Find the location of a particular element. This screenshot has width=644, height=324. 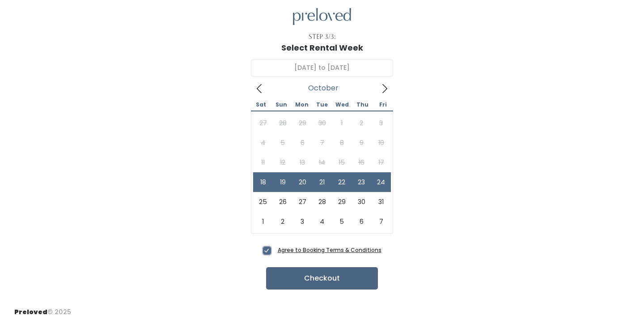

span: Tue is located at coordinates (321, 105).